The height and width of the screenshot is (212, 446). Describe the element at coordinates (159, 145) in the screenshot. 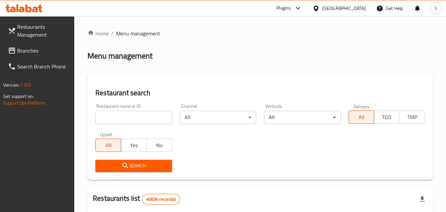

I see `span: No` at that location.